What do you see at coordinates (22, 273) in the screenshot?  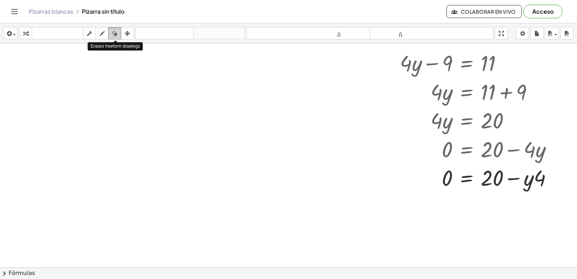 I see `font: Fórmulas` at bounding box center [22, 273].